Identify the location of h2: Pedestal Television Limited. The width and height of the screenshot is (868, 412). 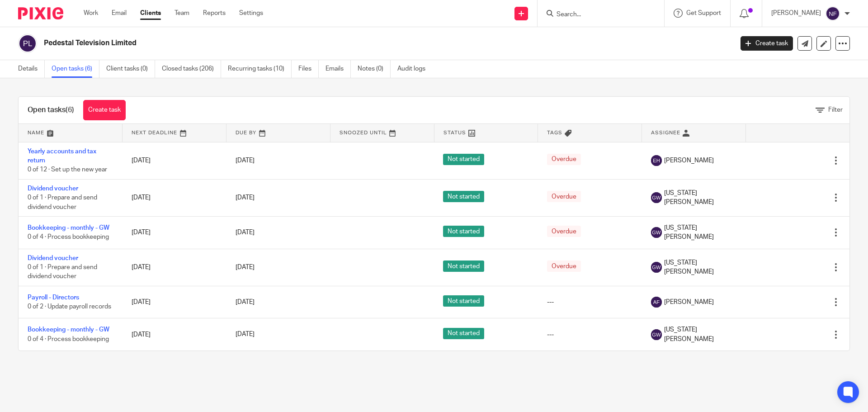
(317, 43).